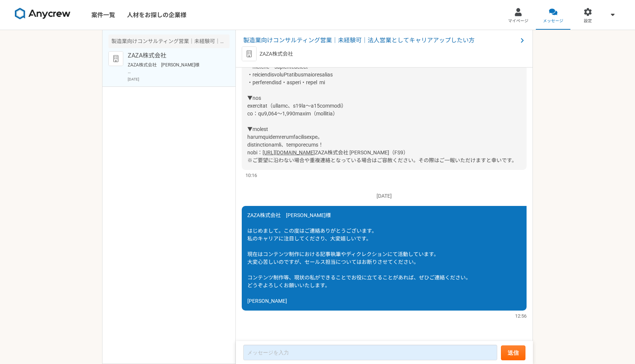 The width and height of the screenshot is (635, 364). What do you see at coordinates (251, 175) in the screenshot?
I see `span: 10:16` at bounding box center [251, 175].